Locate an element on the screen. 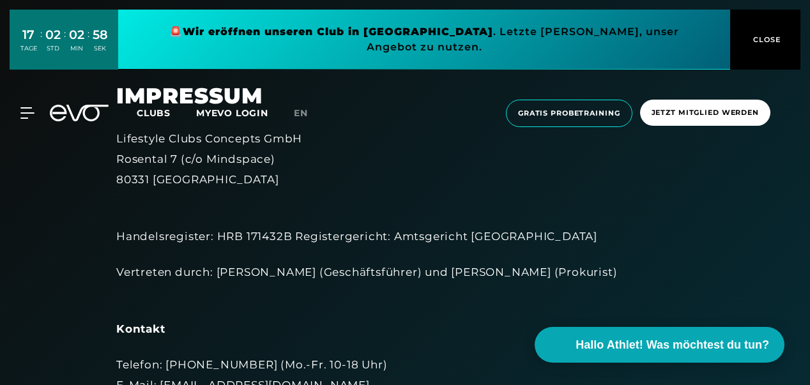  a: MYEVO LOGIN is located at coordinates (232, 113).